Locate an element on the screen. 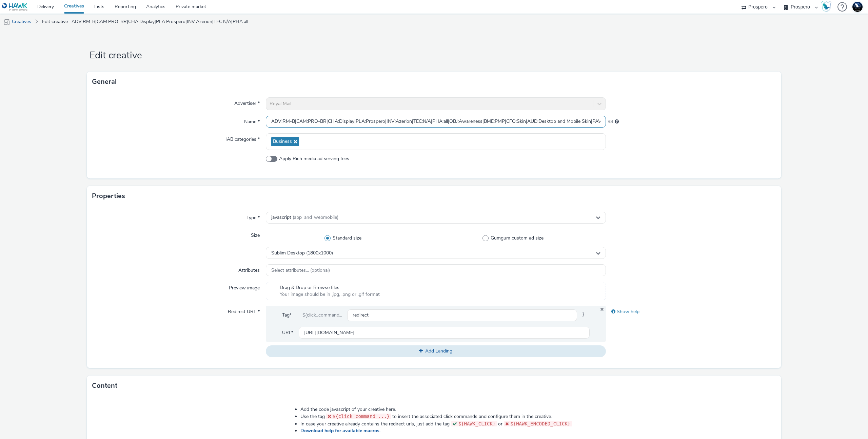  div: Show help is located at coordinates (691, 311).